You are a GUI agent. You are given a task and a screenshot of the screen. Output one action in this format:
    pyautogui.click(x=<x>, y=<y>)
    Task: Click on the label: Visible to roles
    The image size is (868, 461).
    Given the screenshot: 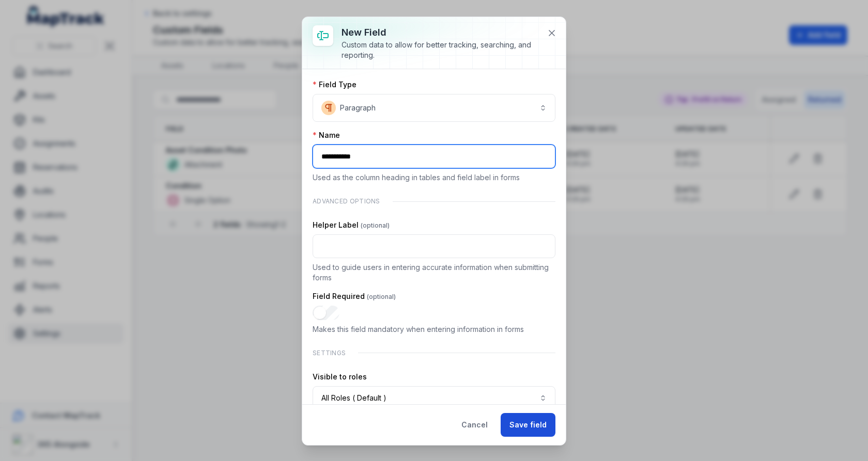 What is the action you would take?
    pyautogui.click(x=340, y=377)
    